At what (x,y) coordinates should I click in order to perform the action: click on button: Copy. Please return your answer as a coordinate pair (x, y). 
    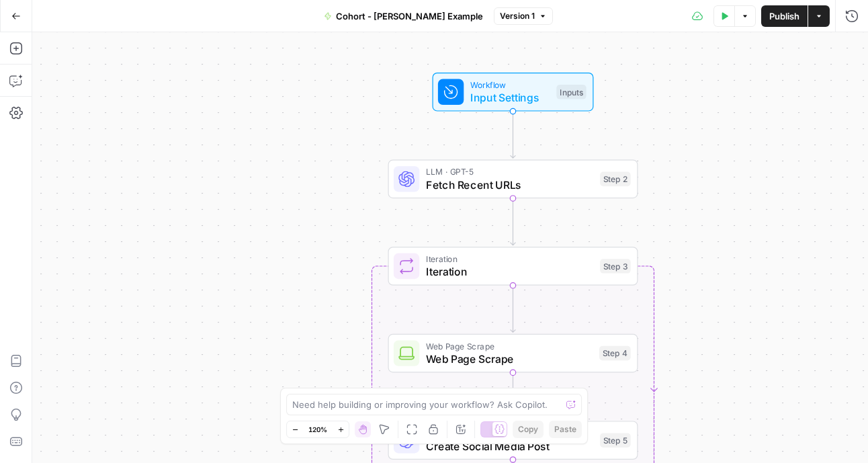
    Looking at the image, I should click on (528, 430).